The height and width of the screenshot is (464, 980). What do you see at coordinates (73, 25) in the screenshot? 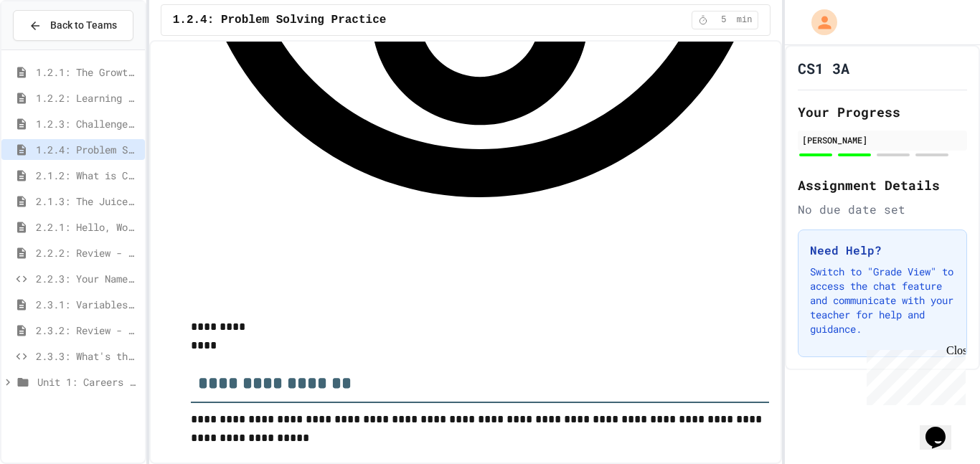
I see `button: Back to Teams` at bounding box center [73, 25].